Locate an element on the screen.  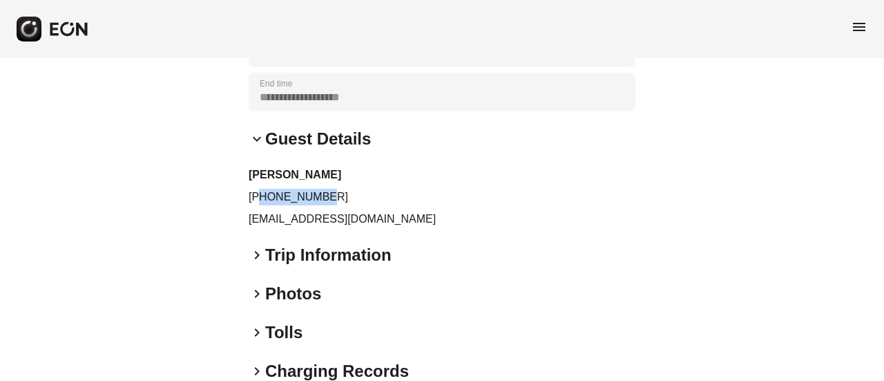
span: menu is located at coordinates (859, 27).